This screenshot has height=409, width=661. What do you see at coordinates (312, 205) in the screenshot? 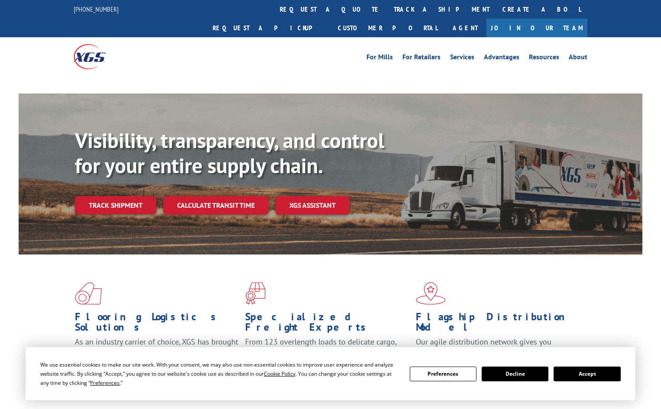
I see `a: XGS ASSISTANT` at bounding box center [312, 205].